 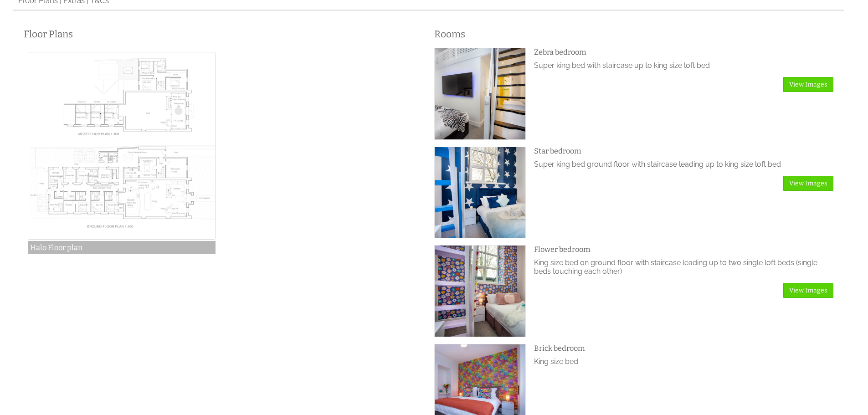 What do you see at coordinates (480, 193) in the screenshot?
I see `img: Star bedroom` at bounding box center [480, 193].